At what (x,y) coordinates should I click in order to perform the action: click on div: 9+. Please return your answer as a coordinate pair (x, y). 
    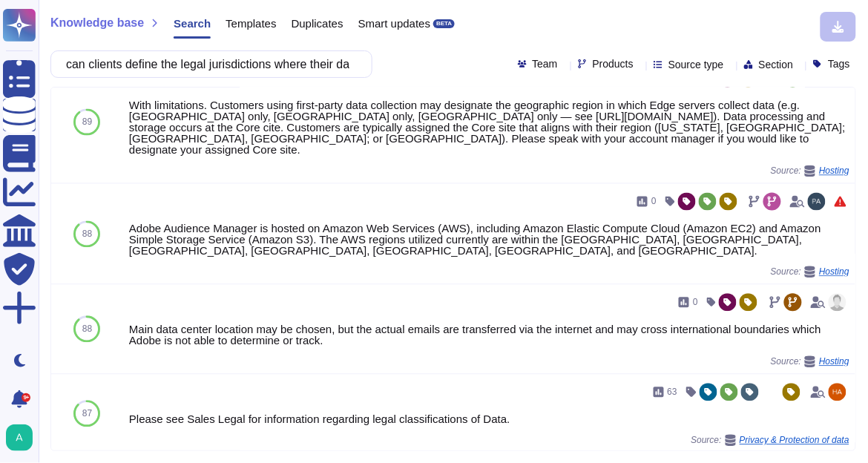
    Looking at the image, I should click on (26, 398).